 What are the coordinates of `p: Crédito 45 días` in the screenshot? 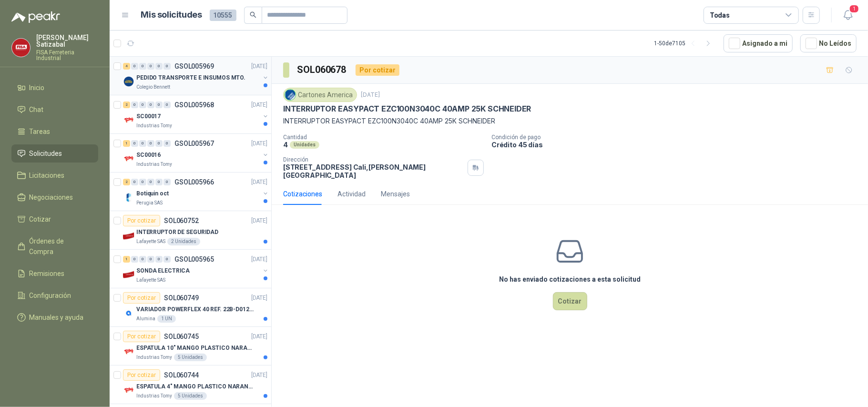 It's located at (678, 145).